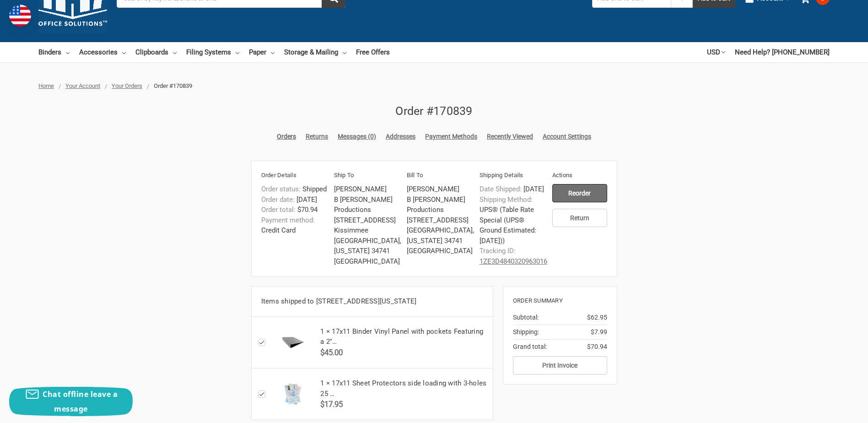  Describe the element at coordinates (580, 193) in the screenshot. I see `input: Reorder` at that location.